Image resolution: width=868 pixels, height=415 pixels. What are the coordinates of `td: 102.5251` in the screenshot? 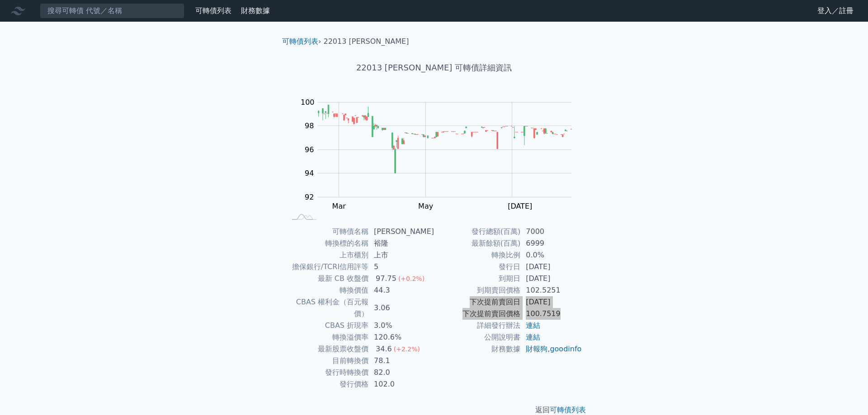 It's located at (551, 290).